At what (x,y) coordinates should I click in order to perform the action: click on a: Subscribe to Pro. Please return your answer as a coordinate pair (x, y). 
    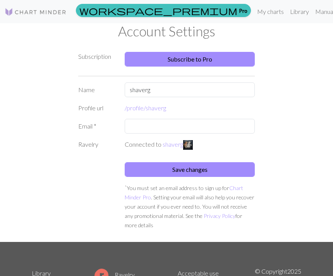
    Looking at the image, I should click on (190, 59).